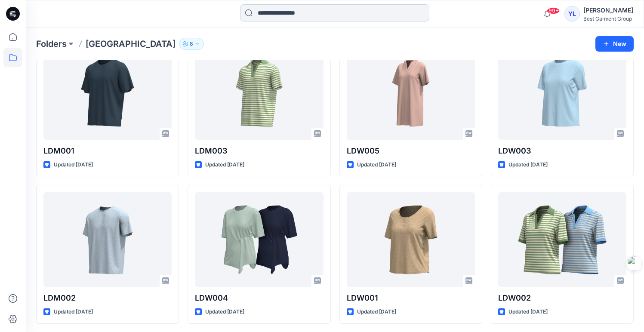 The width and height of the screenshot is (644, 332). Describe the element at coordinates (108, 92) in the screenshot. I see `a: LDM001` at that location.